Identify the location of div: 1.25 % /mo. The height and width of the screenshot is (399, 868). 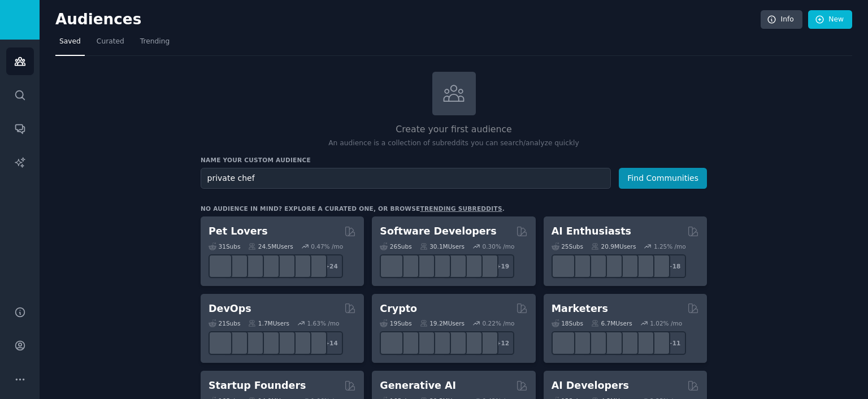
(670, 246).